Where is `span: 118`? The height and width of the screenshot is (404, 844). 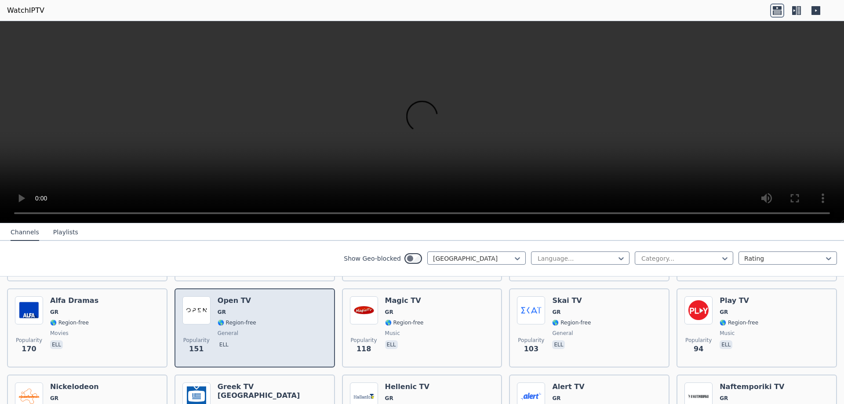
span: 118 is located at coordinates (364, 349).